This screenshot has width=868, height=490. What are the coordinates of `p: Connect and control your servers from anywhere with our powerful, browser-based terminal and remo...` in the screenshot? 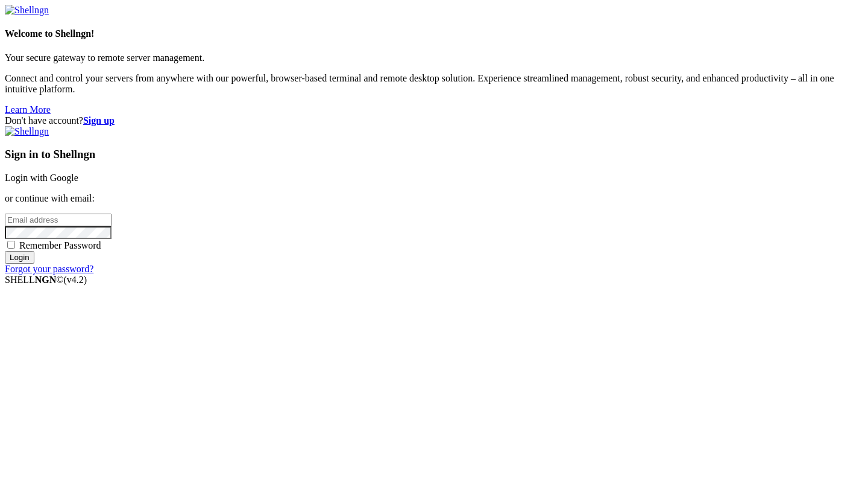 It's located at (434, 84).